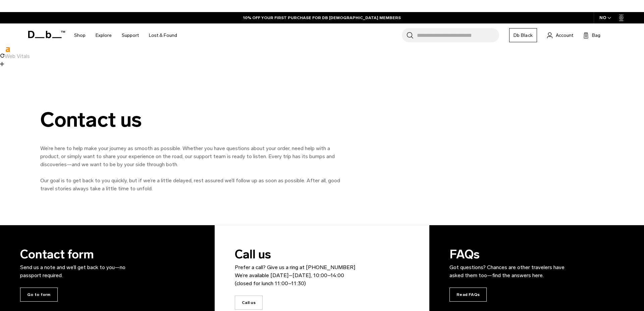 This screenshot has width=644, height=311. What do you see at coordinates (81, 262) in the screenshot?
I see `h3: Contact form` at bounding box center [81, 262].